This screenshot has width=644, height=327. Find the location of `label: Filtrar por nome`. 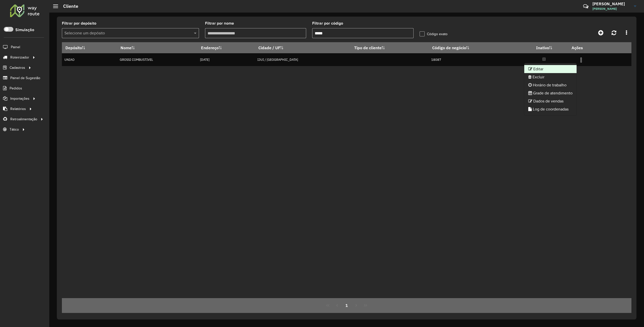

label: Filtrar por nome is located at coordinates (219, 24).